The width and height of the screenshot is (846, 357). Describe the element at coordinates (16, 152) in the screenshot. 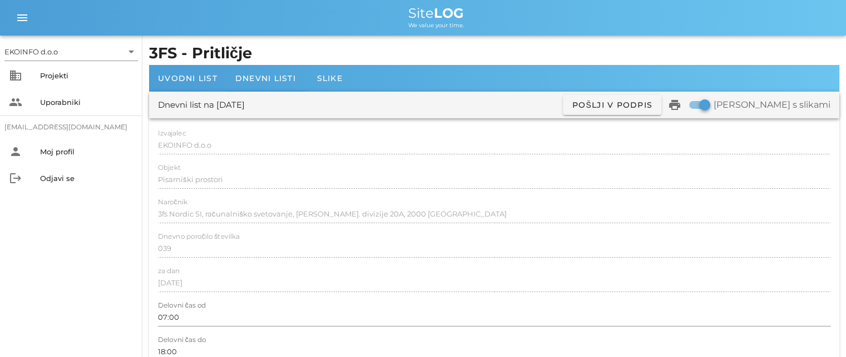

I see `i: person` at that location.